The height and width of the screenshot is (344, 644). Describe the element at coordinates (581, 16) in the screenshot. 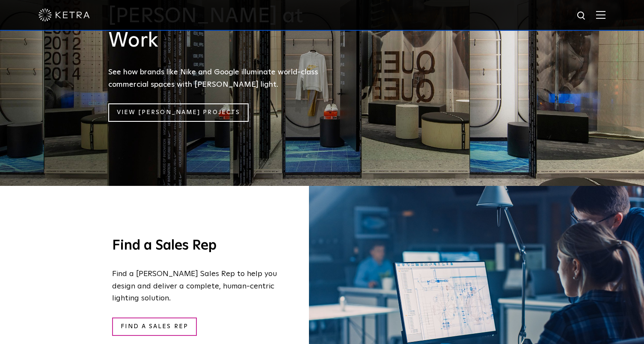

I see `img: search icon` at that location.